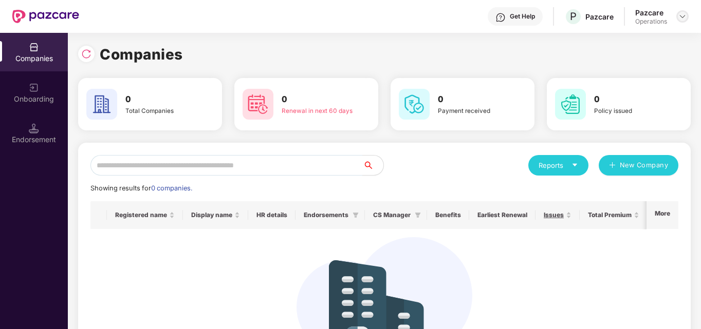 Image resolution: width=701 pixels, height=329 pixels. What do you see at coordinates (141, 188) in the screenshot?
I see `span: Showing results for` at bounding box center [141, 188].